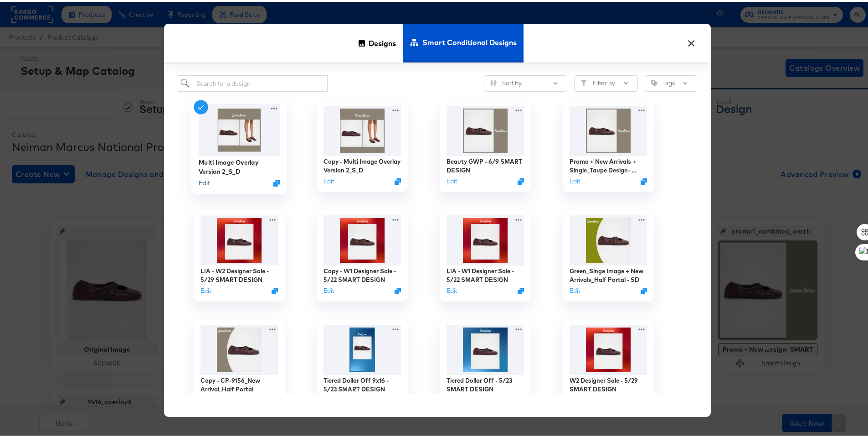 Image resolution: width=868 pixels, height=437 pixels. Describe the element at coordinates (362, 348) in the screenshot. I see `img: gk322AfGW9T1V22W7F9ELA.jpg` at that location.